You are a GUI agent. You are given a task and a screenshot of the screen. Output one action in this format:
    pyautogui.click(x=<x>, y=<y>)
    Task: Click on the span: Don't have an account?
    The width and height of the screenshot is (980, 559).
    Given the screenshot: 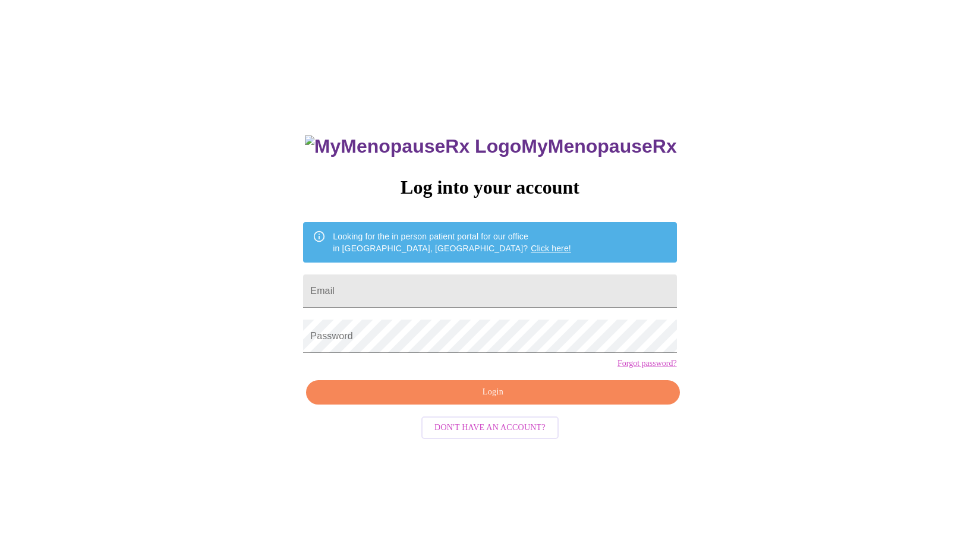 What is the action you would take?
    pyautogui.click(x=490, y=427)
    